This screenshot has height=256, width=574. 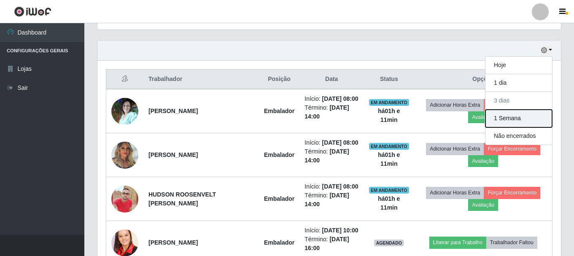 What do you see at coordinates (32, 11) in the screenshot?
I see `img: CoreUI Logo` at bounding box center [32, 11].